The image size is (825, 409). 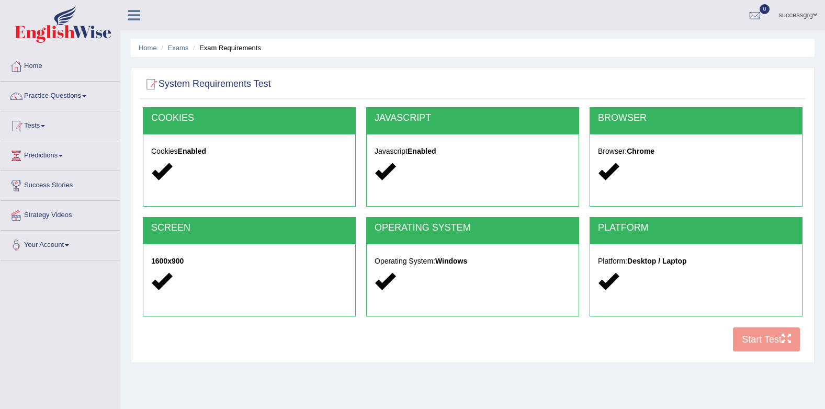 What do you see at coordinates (472, 261) in the screenshot?
I see `h5: Operating System:` at bounding box center [472, 261].